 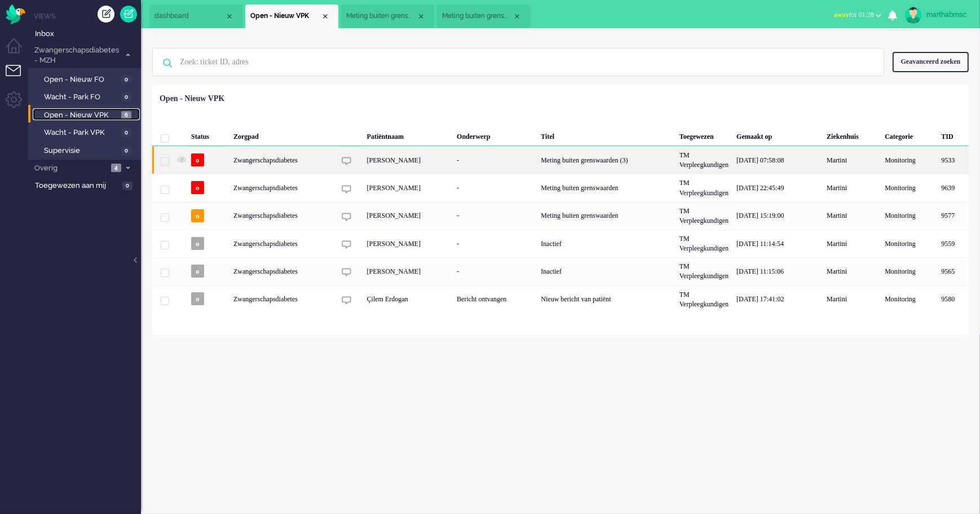 What do you see at coordinates (76, 55) in the screenshot?
I see `span: Zwangerschapsdiabetes - MZH` at bounding box center [76, 55].